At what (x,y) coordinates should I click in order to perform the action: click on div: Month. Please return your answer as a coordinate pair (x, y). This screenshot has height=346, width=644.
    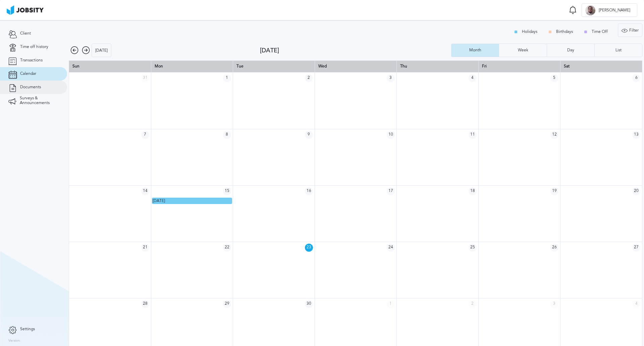
    Looking at the image, I should click on (475, 51).